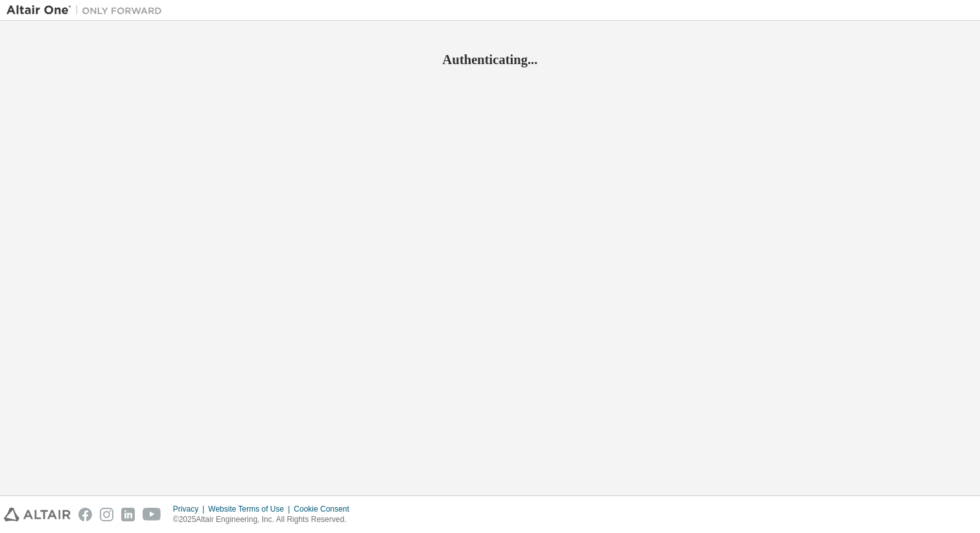 The height and width of the screenshot is (533, 980). Describe the element at coordinates (128, 514) in the screenshot. I see `img: linkedin.svg` at that location.